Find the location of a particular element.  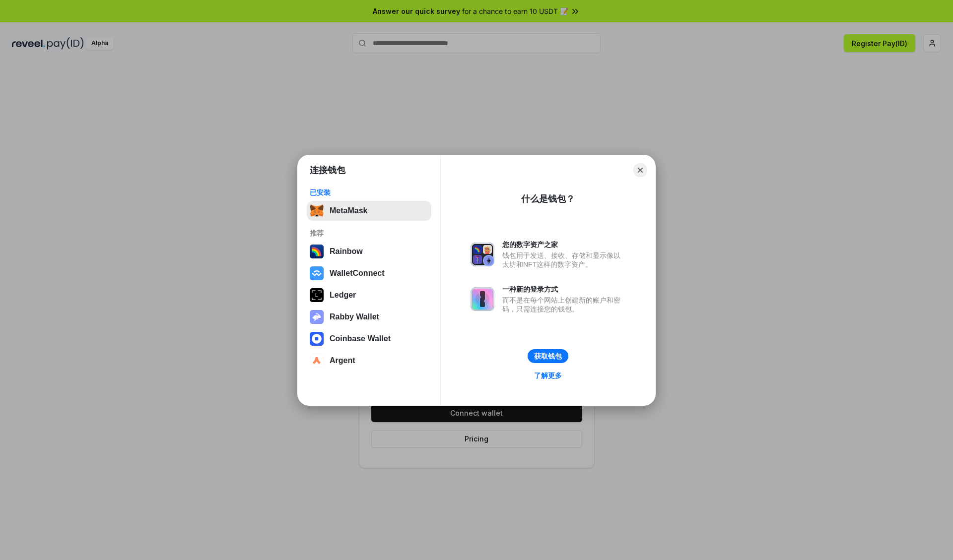

button: 获取钱包 is located at coordinates (548, 356).